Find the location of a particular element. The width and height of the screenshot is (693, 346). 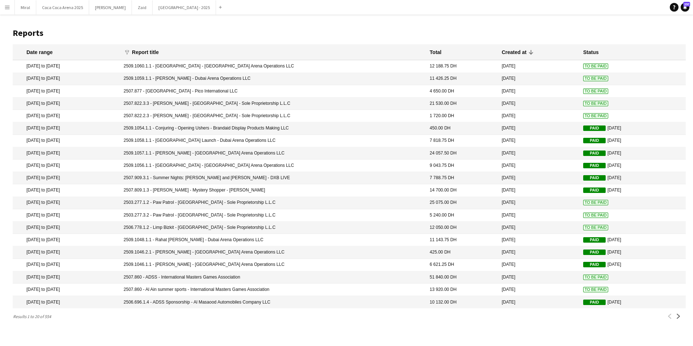

button: Coca Coca Arena 2025 is located at coordinates (63, 7).